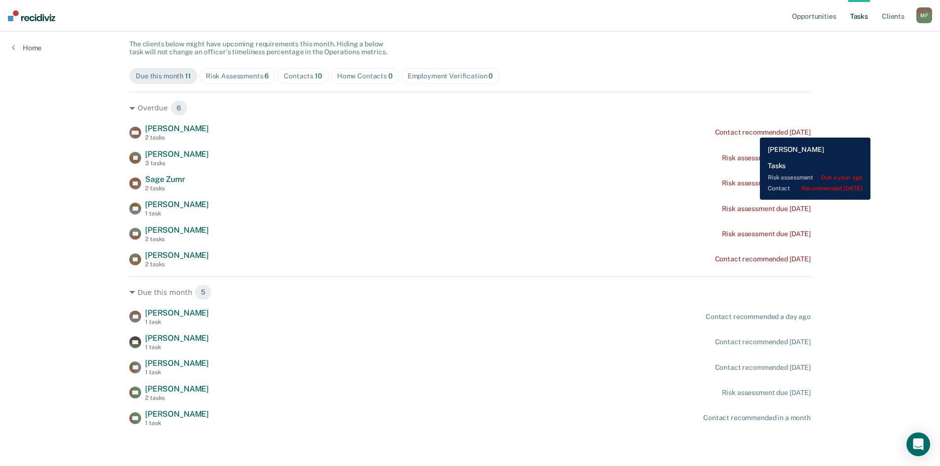  What do you see at coordinates (27, 48) in the screenshot?
I see `a: Home` at bounding box center [27, 48].